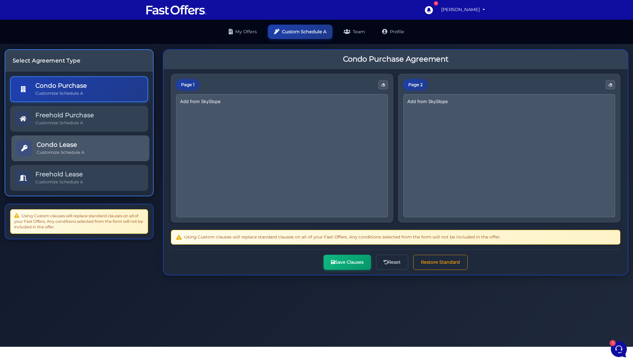  I want to click on p: Home, so click(23, 209).